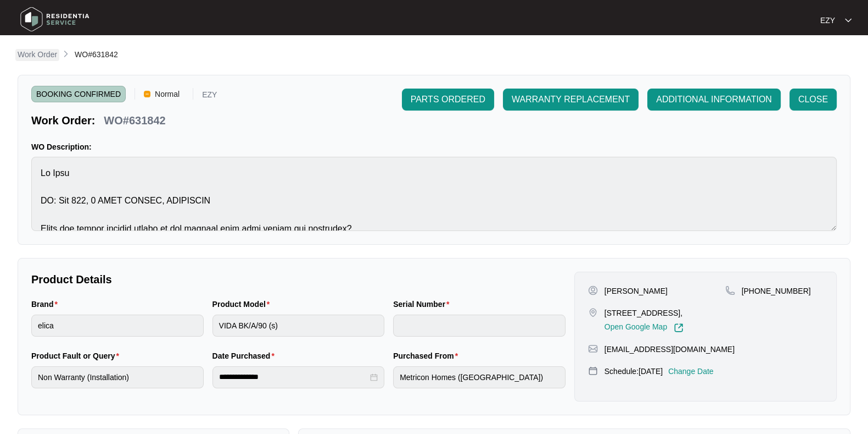  What do you see at coordinates (118, 325) in the screenshot?
I see `input: Brand` at bounding box center [118, 325].